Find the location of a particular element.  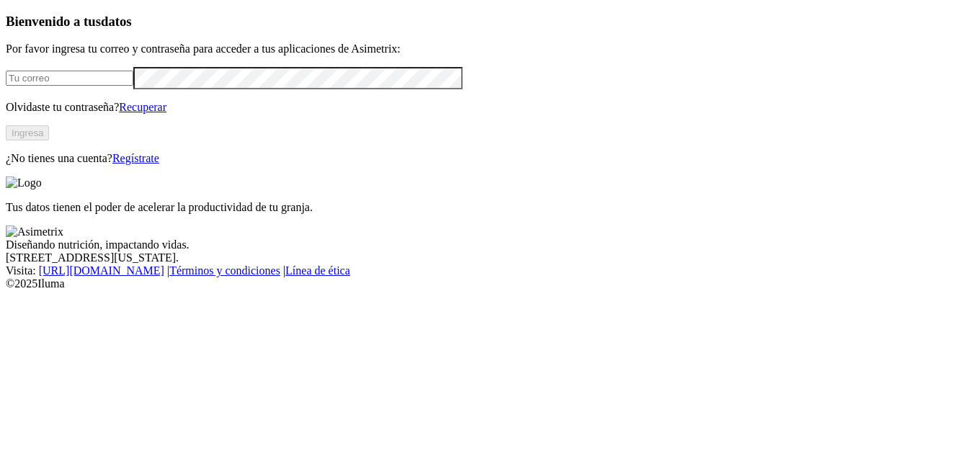

p: Olvidaste tu contraseña? is located at coordinates (490, 108).